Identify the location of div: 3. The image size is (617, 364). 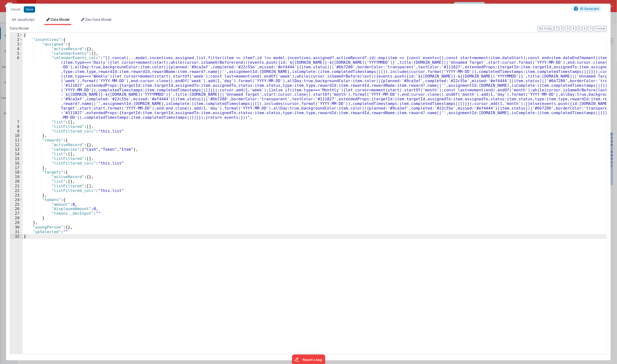
(16, 44).